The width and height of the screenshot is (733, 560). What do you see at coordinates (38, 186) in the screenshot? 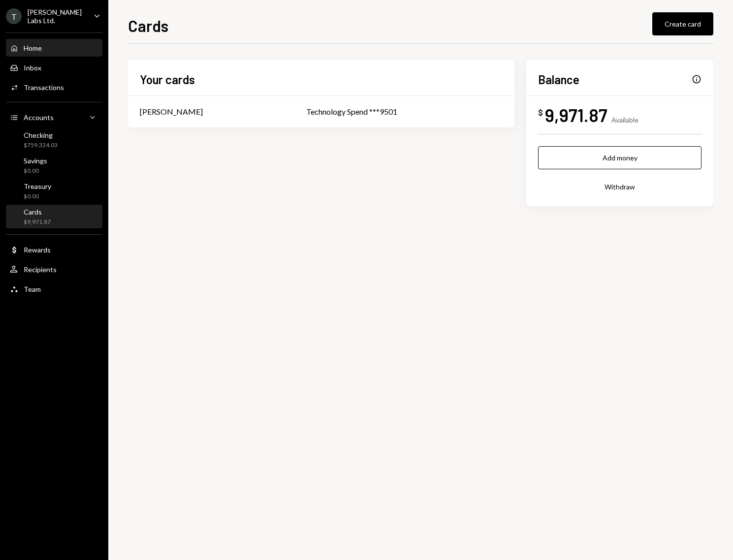
I see `div: Treasury` at bounding box center [38, 186].